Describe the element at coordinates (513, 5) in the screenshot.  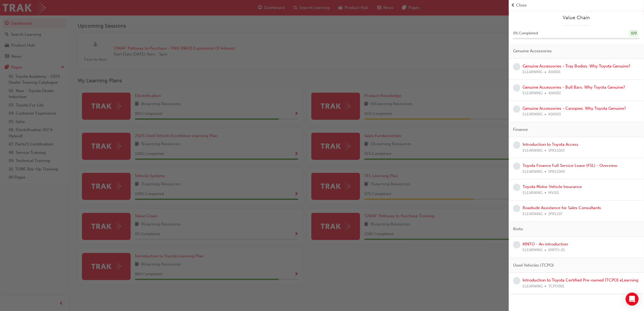
I see `span: prev-icon` at that location.